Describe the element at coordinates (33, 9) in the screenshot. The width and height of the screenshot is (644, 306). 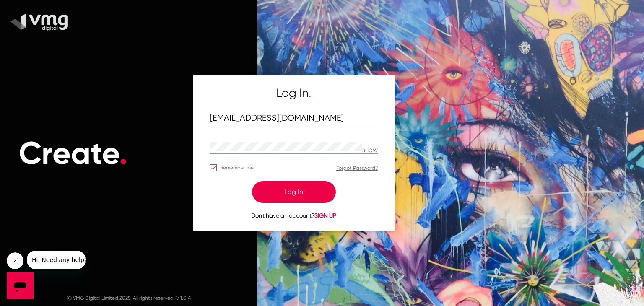
I see `span: Hi. Need any help?` at that location.